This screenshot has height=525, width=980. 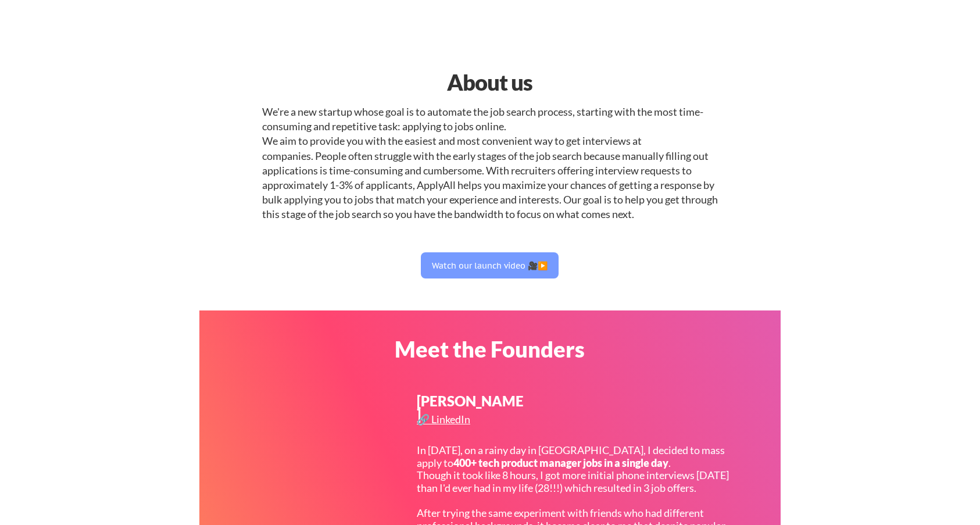 What do you see at coordinates (490, 265) in the screenshot?
I see `button: Watch our launch video 🎥▶️` at bounding box center [490, 265].